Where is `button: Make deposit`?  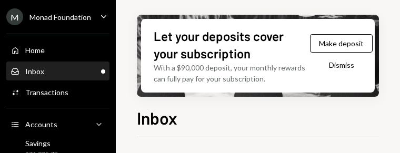 button: Make deposit is located at coordinates (341, 43).